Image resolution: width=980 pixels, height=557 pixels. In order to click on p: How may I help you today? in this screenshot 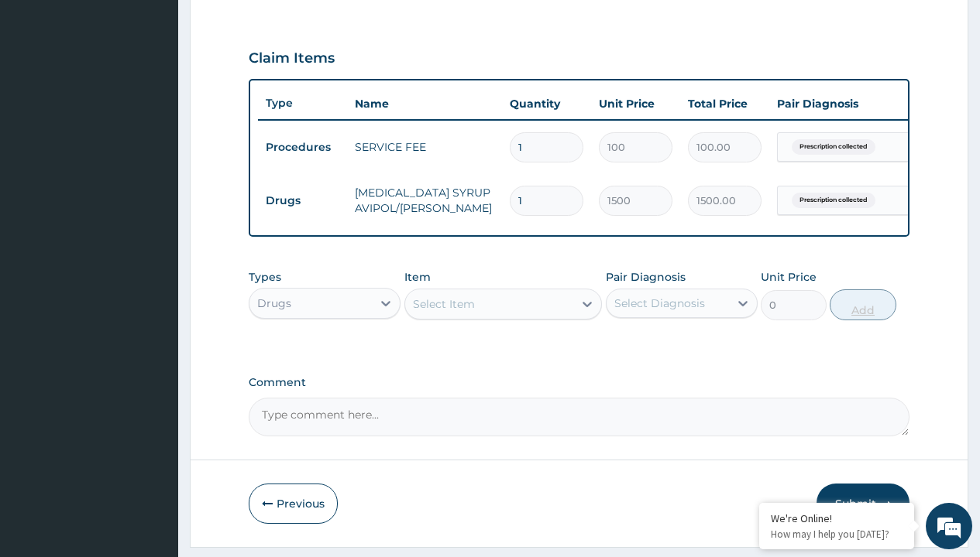, I will do `click(837, 534)`.